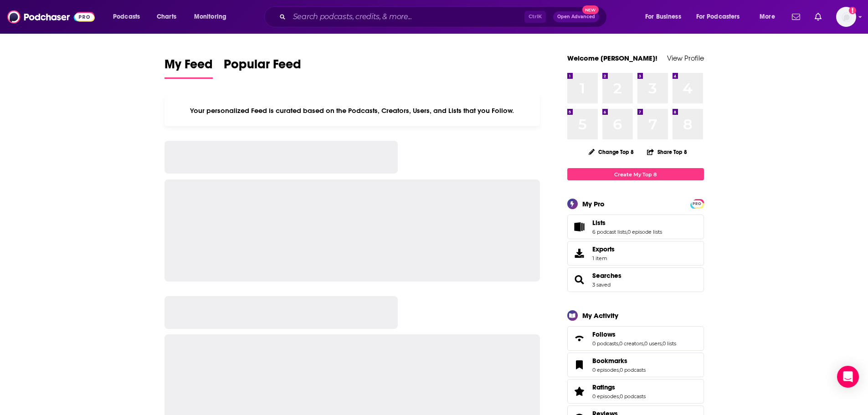 The image size is (868, 415). Describe the element at coordinates (612, 152) in the screenshot. I see `button: Change Top 8` at that location.